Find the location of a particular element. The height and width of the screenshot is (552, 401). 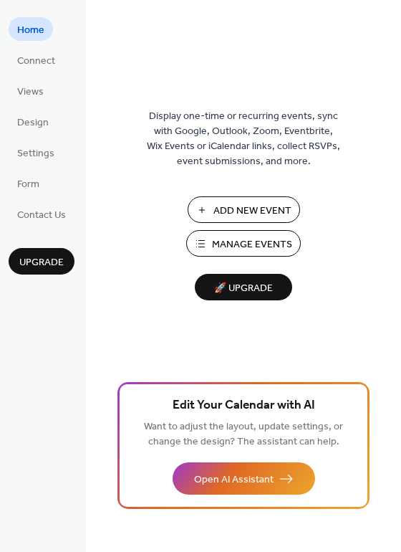

span: Want to adjust the layout, update settings, or change the design? The assistant can help. is located at coordinates (244, 434).